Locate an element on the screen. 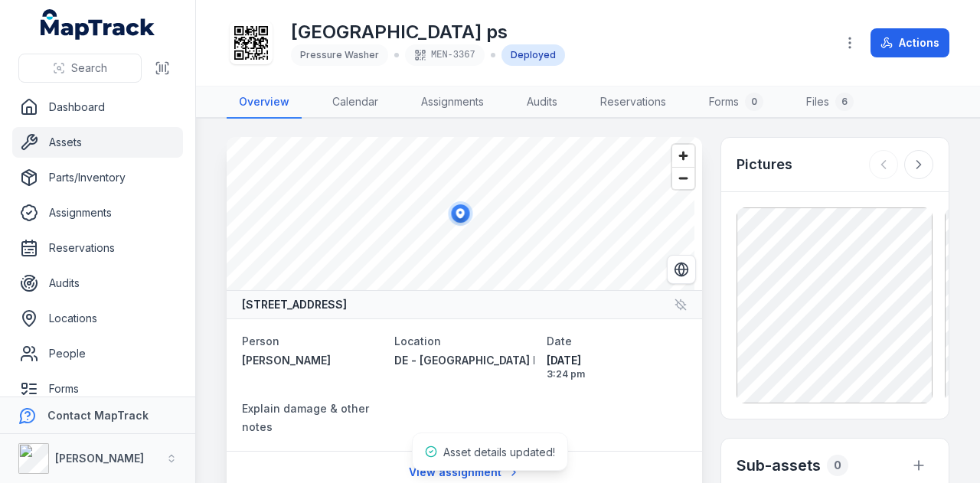 This screenshot has height=483, width=980. a: Calendar is located at coordinates (355, 102).